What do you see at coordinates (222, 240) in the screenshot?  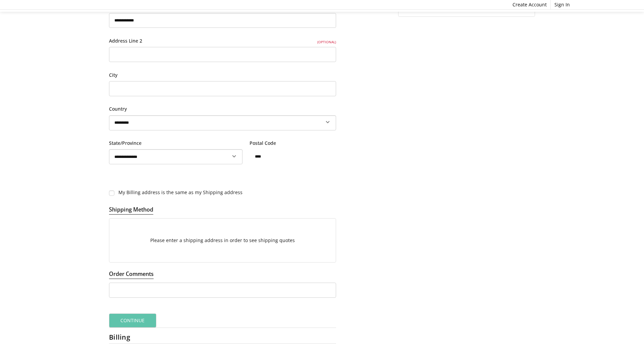 I see `p: Please enter a shipping address in order to see shipping quotes` at bounding box center [222, 240].